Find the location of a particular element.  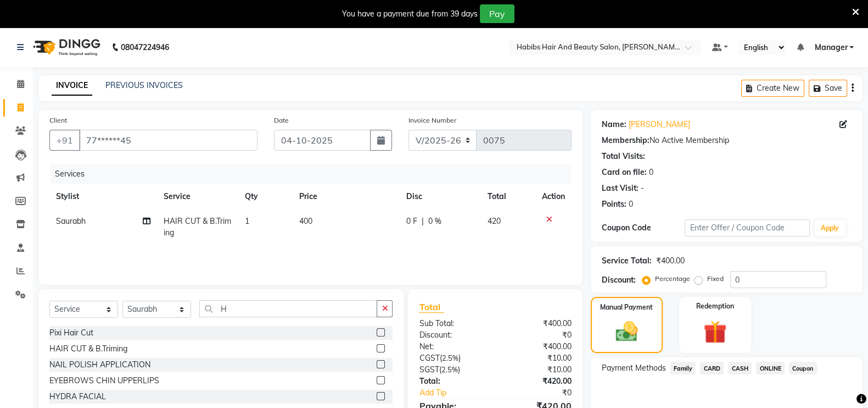

button: Apply is located at coordinates (830, 229).